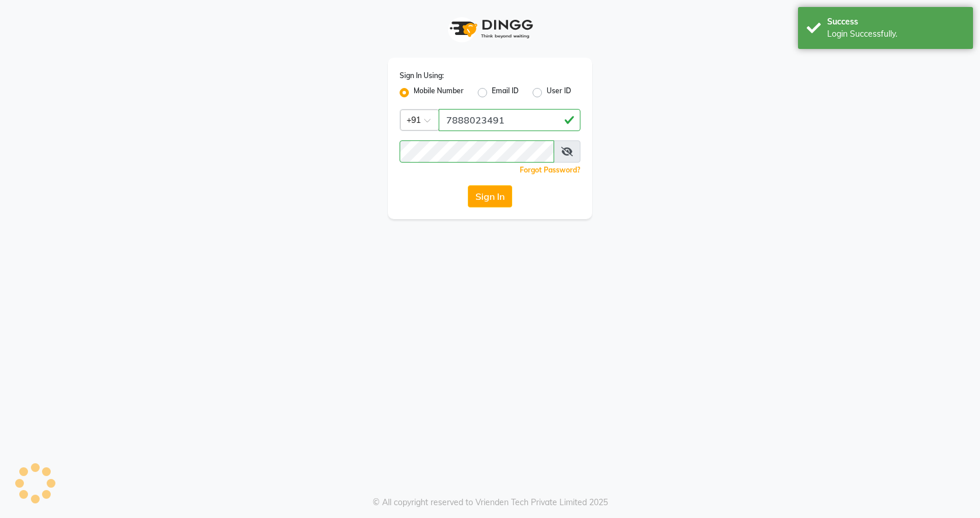  I want to click on div: Login Successfully., so click(895, 34).